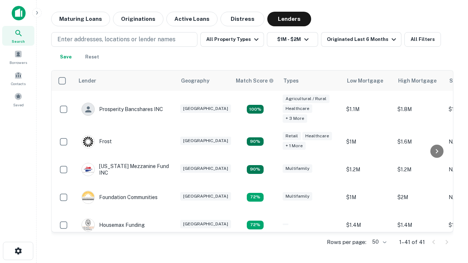 The image size is (468, 263). Describe the element at coordinates (419, 109) in the screenshot. I see `td: $1.8M` at that location.